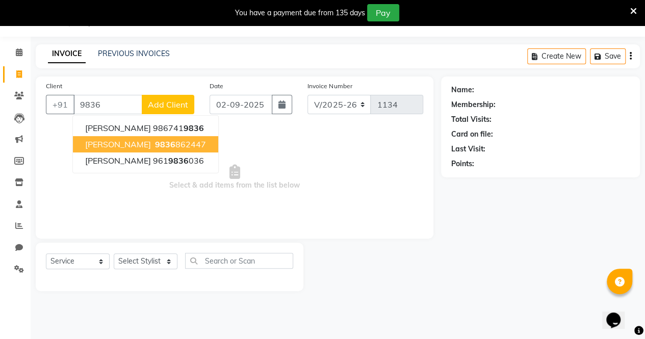  What do you see at coordinates (178, 161) in the screenshot?
I see `ngb-highlight: 961 036` at bounding box center [178, 161].